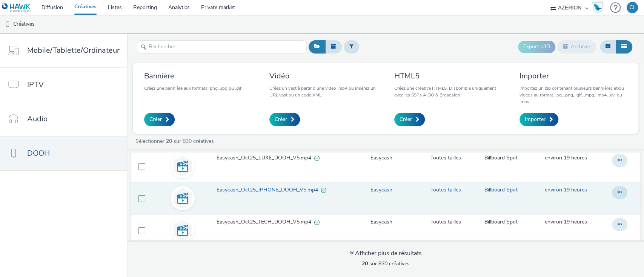 This screenshot has height=277, width=644. What do you see at coordinates (608, 47) in the screenshot?
I see `button: Grille` at bounding box center [608, 47].